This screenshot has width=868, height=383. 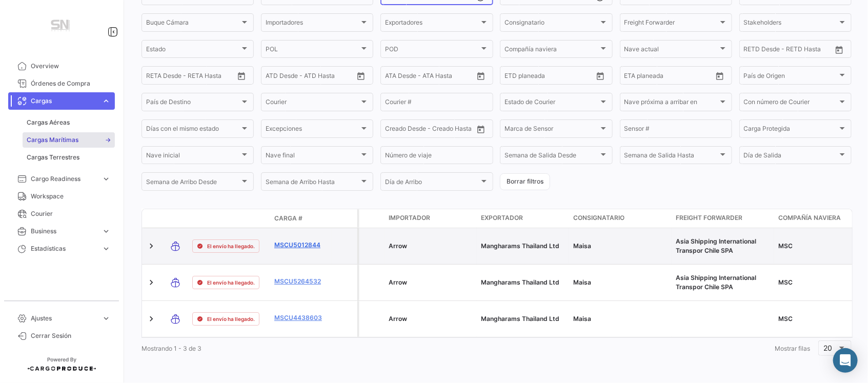 What do you see at coordinates (312, 157) in the screenshot?
I see `span: Nave final` at bounding box center [312, 157].